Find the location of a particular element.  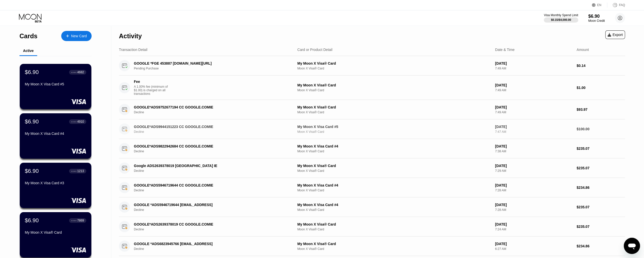

div: A 1.00% fee (minimum of $1.00) is charged on all transactions is located at coordinates (153, 90).